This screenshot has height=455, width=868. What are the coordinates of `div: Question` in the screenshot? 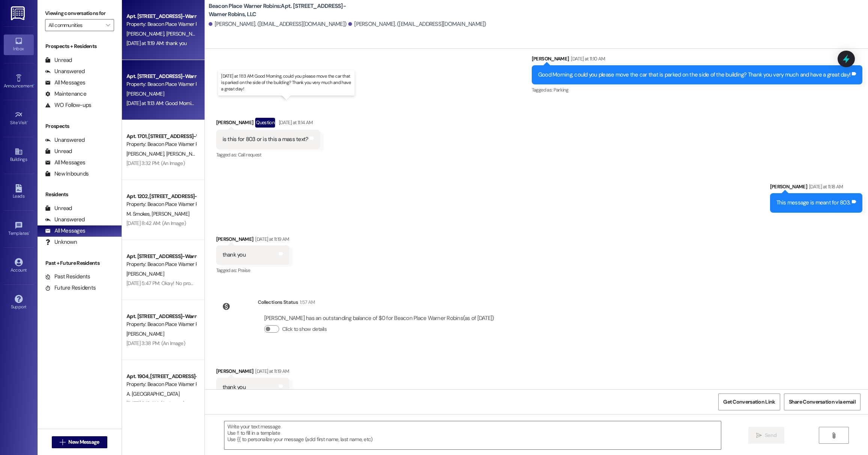 It's located at (265, 123).